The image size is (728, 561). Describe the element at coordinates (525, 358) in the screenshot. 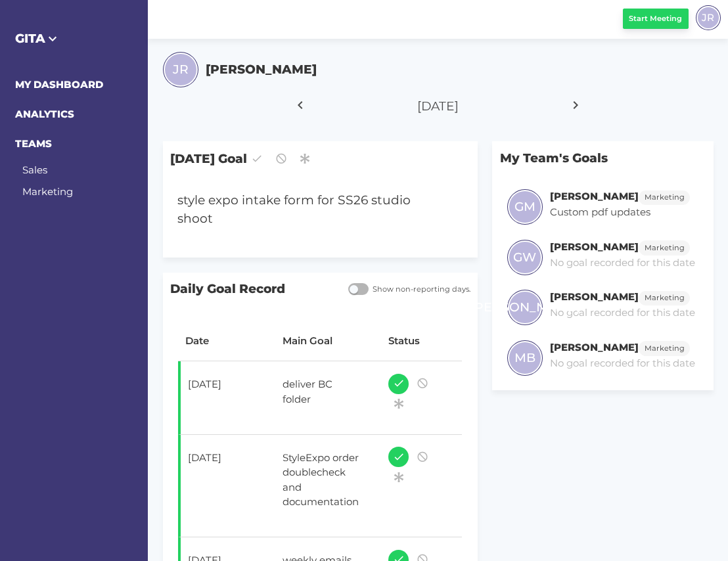

I see `span: MB` at that location.